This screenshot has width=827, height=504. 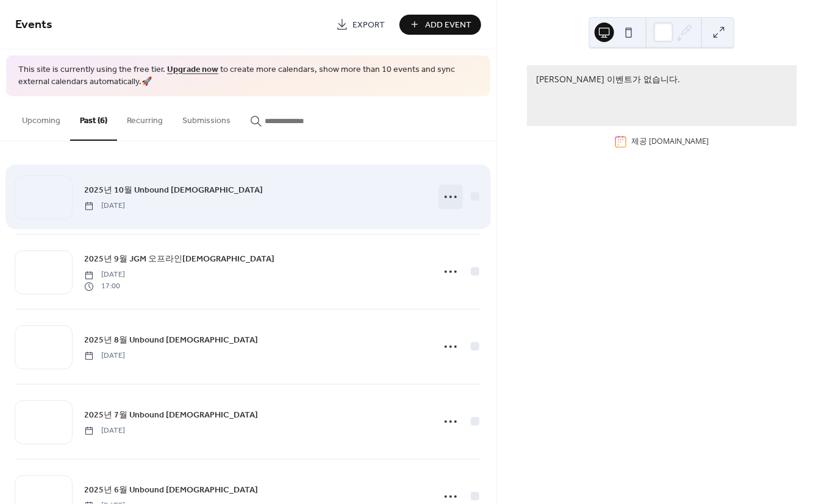 I want to click on a: Export, so click(x=360, y=24).